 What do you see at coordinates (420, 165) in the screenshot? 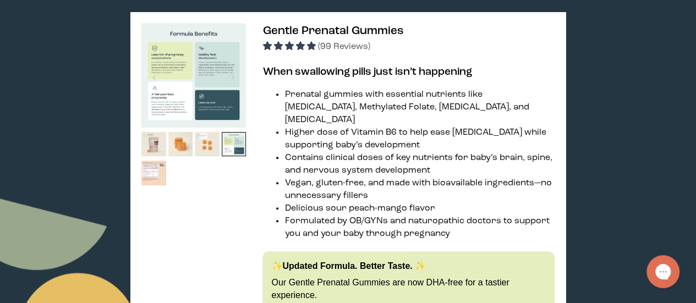
I see `li: Contains clinical doses of key nutrients for baby’s brain, spine, and nervous system development` at bounding box center [420, 165].